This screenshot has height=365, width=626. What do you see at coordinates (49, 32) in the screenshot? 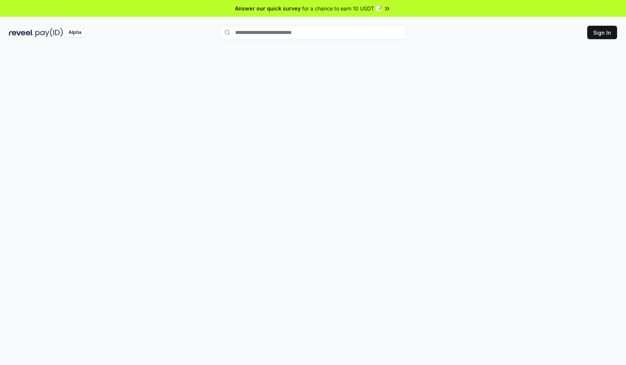
I see `img: pay_id` at bounding box center [49, 32].